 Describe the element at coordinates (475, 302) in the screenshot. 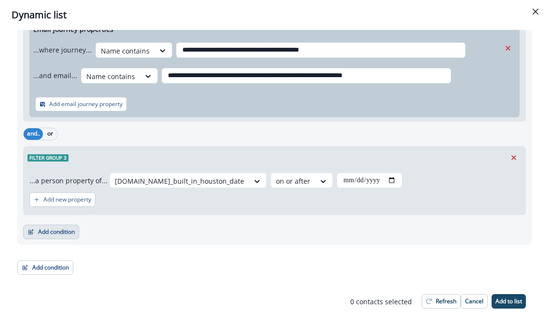

I see `button: Cancel` at that location.